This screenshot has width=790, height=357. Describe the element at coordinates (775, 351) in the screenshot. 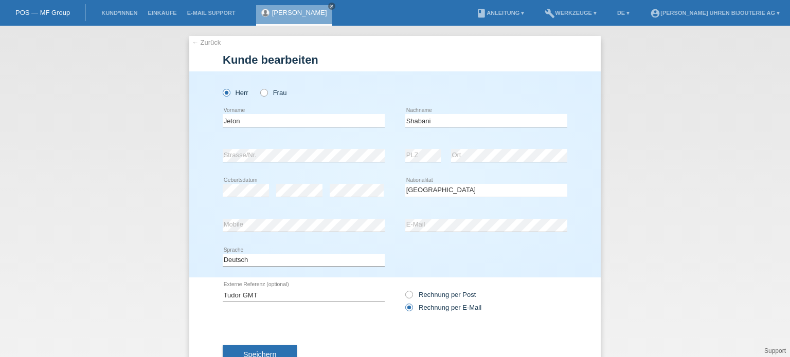

I see `a: Support` at that location.